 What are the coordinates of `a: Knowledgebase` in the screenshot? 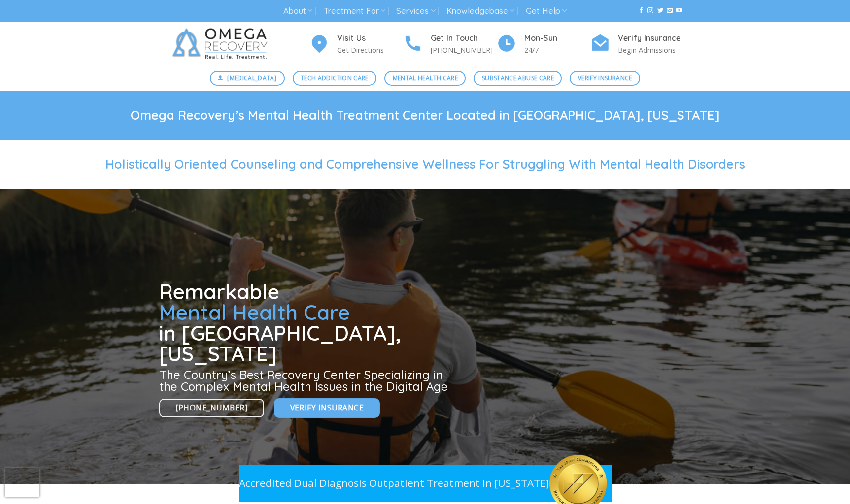 It's located at (481, 11).